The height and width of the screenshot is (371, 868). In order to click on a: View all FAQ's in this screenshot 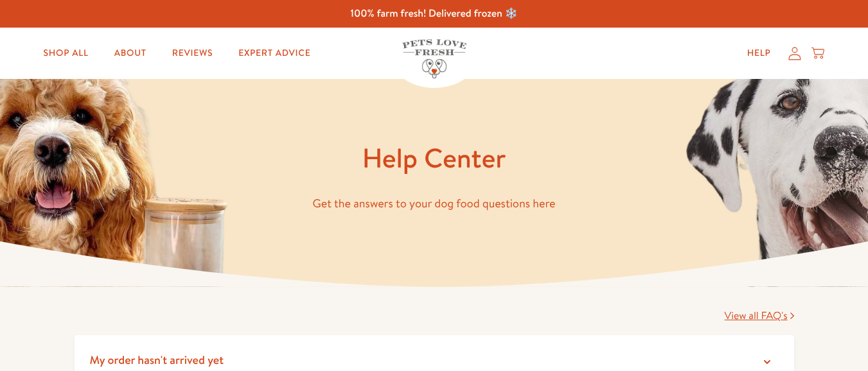, I will do `click(759, 316)`.